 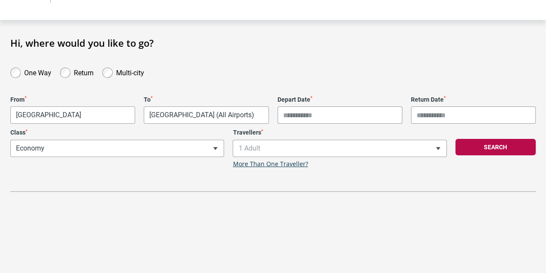 I want to click on label: Travellers, so click(x=339, y=132).